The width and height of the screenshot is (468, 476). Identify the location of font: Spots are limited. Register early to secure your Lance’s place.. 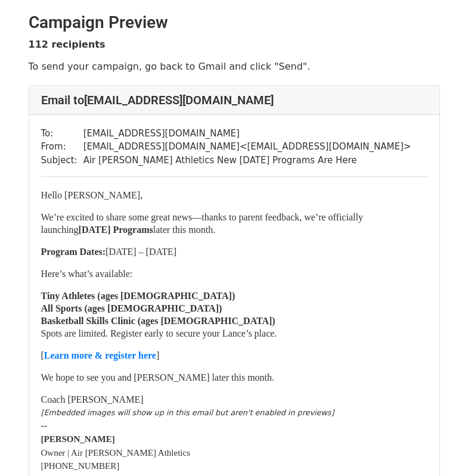
(159, 333).